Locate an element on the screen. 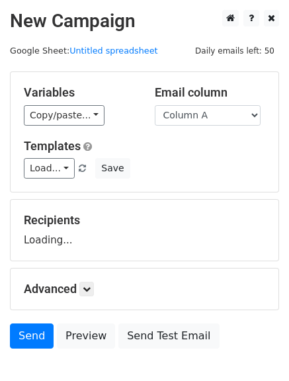  a: Untitled spreadsheet is located at coordinates (113, 50).